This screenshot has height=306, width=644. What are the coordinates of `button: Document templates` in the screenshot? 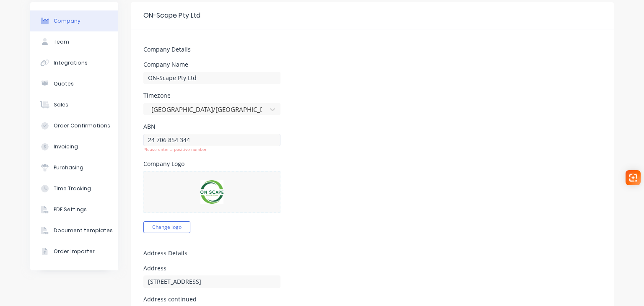 It's located at (74, 231).